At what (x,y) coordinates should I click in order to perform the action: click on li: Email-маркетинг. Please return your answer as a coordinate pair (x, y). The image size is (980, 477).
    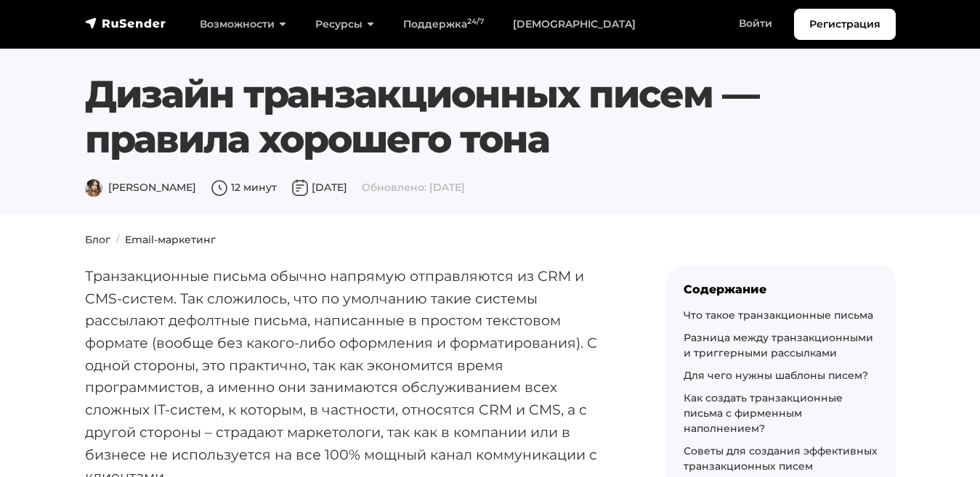
    Looking at the image, I should click on (163, 240).